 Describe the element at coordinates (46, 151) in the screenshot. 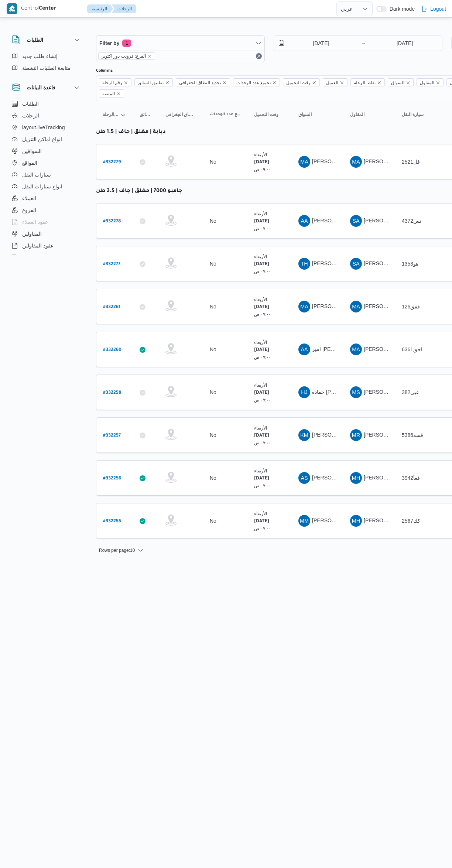

I see `button: السواقين` at that location.